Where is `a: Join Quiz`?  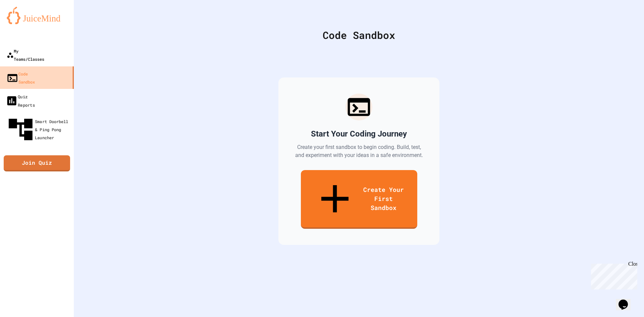
a: Join Quiz is located at coordinates (37, 163).